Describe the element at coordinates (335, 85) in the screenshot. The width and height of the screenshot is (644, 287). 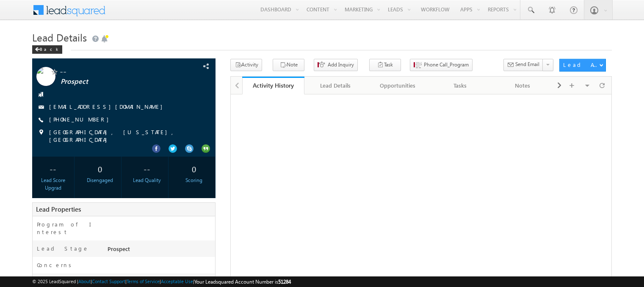
I see `div: Lead Details` at that location.